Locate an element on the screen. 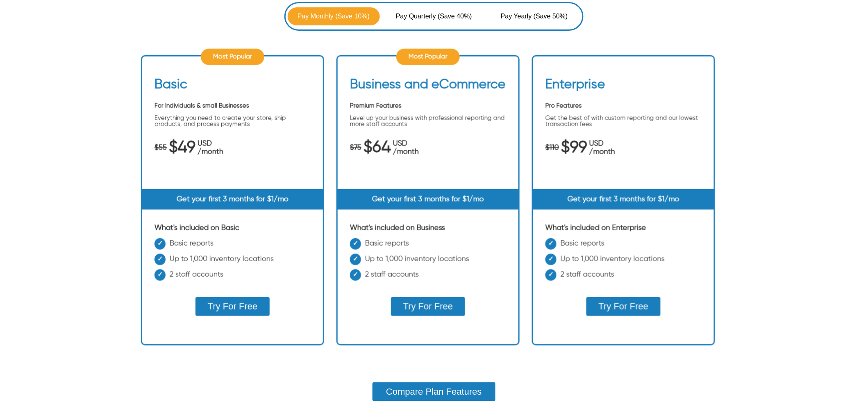 Image resolution: width=868 pixels, height=418 pixels. span: Pay Yearly is located at coordinates (517, 16).